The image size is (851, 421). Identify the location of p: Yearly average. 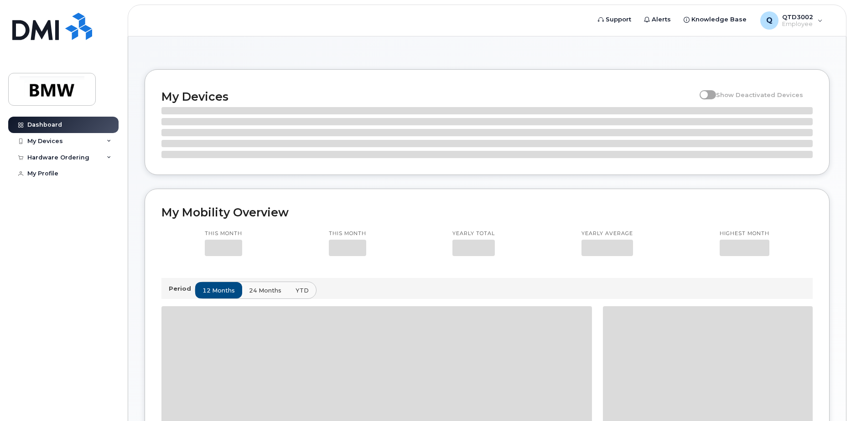
(607, 234).